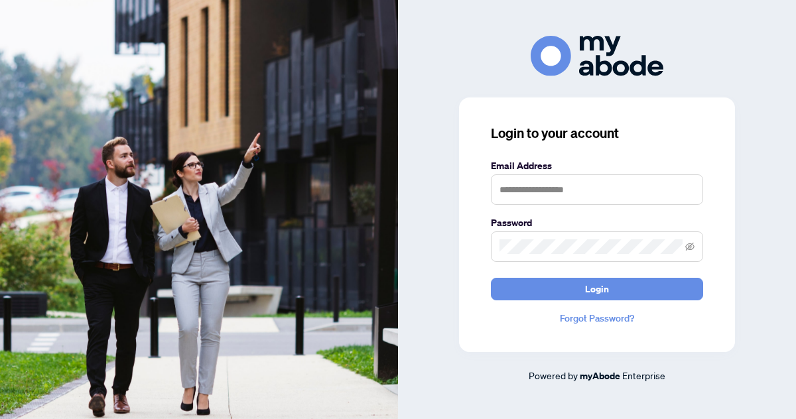  Describe the element at coordinates (553, 376) in the screenshot. I see `span: Powered by` at that location.